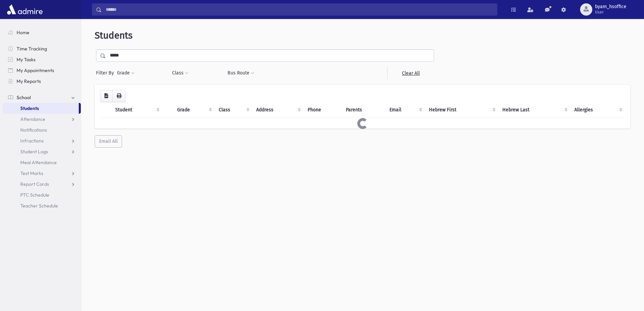  I want to click on span: User, so click(610, 12).